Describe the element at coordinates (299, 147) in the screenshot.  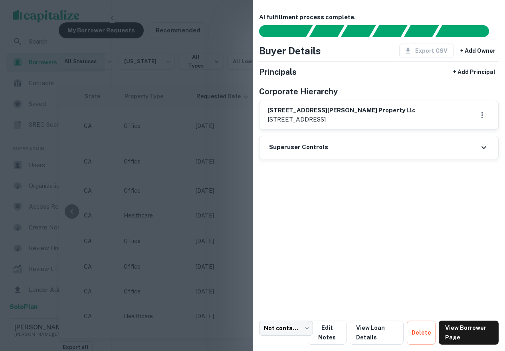
I see `h6: Superuser Controls` at that location.